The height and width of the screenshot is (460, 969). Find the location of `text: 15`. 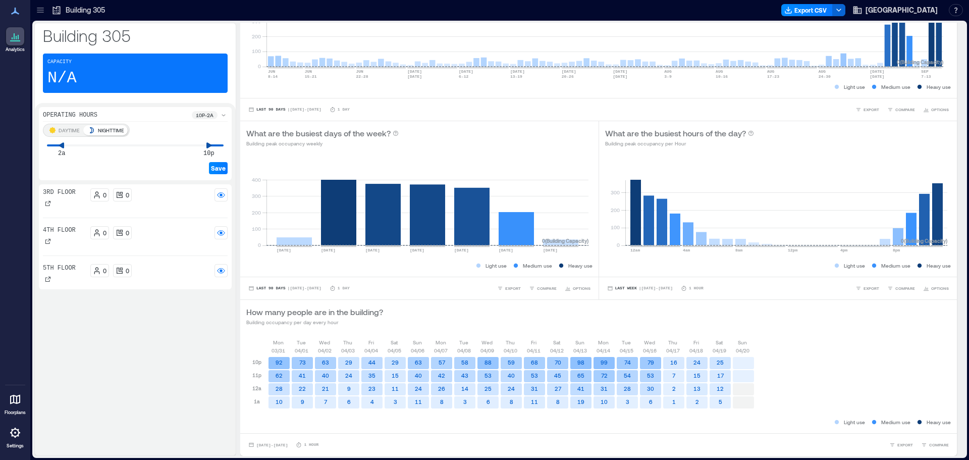

text: 15 is located at coordinates (395, 375).